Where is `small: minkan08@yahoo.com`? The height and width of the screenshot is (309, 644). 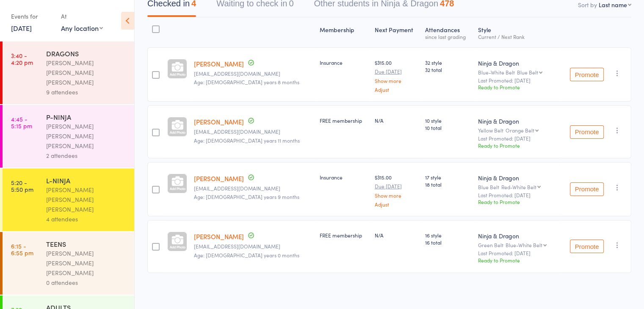
small: minkan08@yahoo.com is located at coordinates (253, 74).